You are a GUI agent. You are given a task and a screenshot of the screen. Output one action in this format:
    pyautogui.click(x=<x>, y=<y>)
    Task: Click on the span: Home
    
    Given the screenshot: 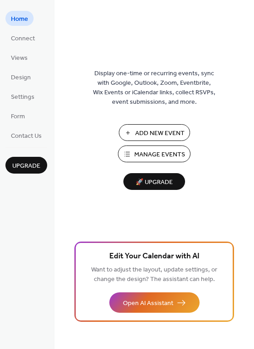 What is the action you would take?
    pyautogui.click(x=19, y=19)
    